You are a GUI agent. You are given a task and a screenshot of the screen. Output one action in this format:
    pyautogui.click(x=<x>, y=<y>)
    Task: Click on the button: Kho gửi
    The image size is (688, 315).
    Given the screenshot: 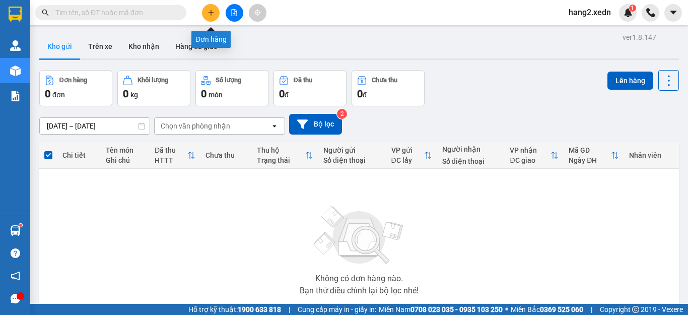 What is the action you would take?
    pyautogui.click(x=59, y=46)
    